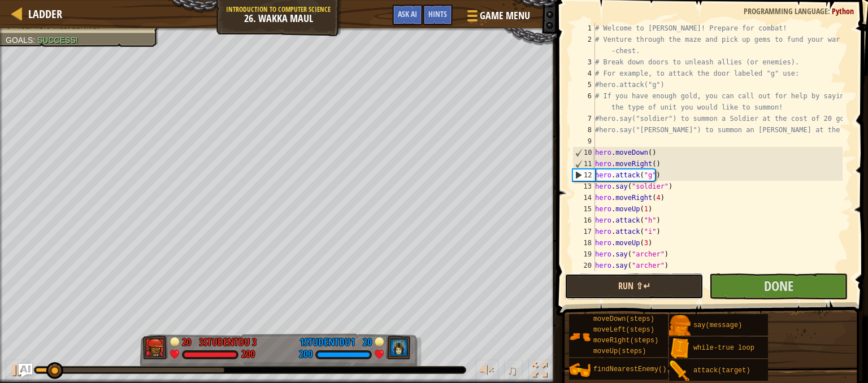 This screenshot has width=868, height=383. Describe the element at coordinates (539, 371) in the screenshot. I see `button: Toggle fullscreen` at that location.